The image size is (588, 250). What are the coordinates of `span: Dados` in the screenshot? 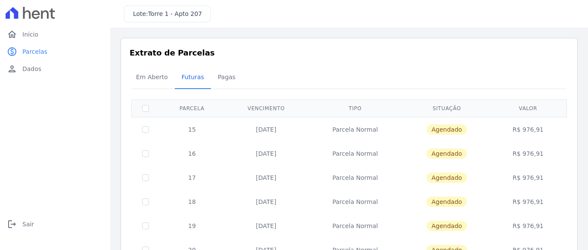 It's located at (32, 69).